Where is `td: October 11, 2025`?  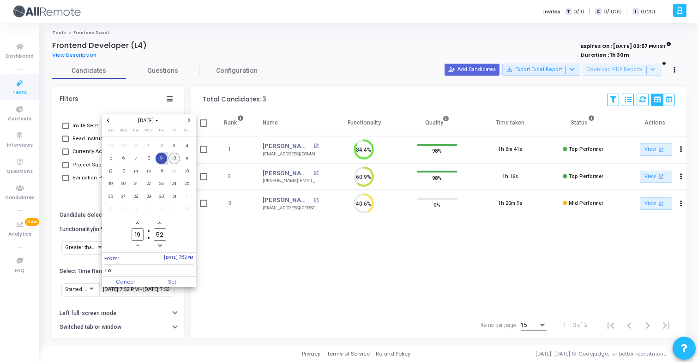
td: October 11, 2025 is located at coordinates (187, 159).